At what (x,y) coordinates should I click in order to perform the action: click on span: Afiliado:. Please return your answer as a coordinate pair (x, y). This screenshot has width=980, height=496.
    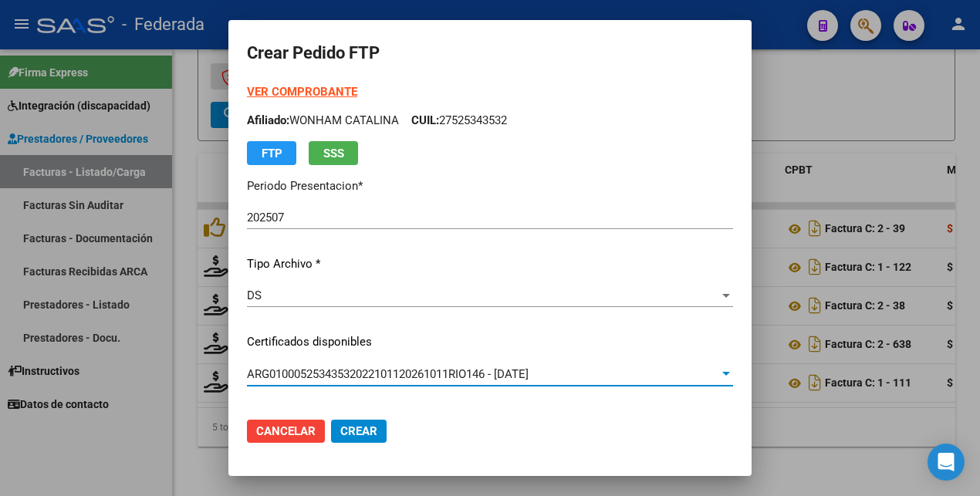
    Looking at the image, I should click on (268, 121).